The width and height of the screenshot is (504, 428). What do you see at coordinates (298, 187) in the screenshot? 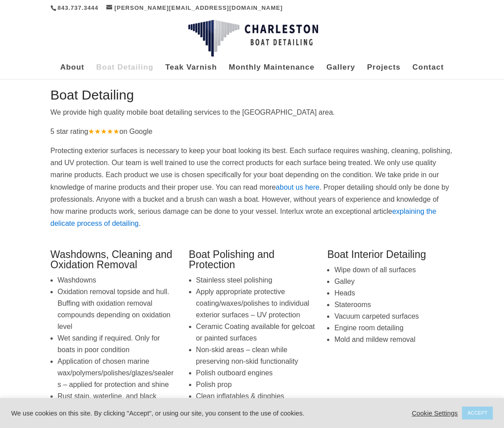
I see `a: about us here` at bounding box center [298, 187].